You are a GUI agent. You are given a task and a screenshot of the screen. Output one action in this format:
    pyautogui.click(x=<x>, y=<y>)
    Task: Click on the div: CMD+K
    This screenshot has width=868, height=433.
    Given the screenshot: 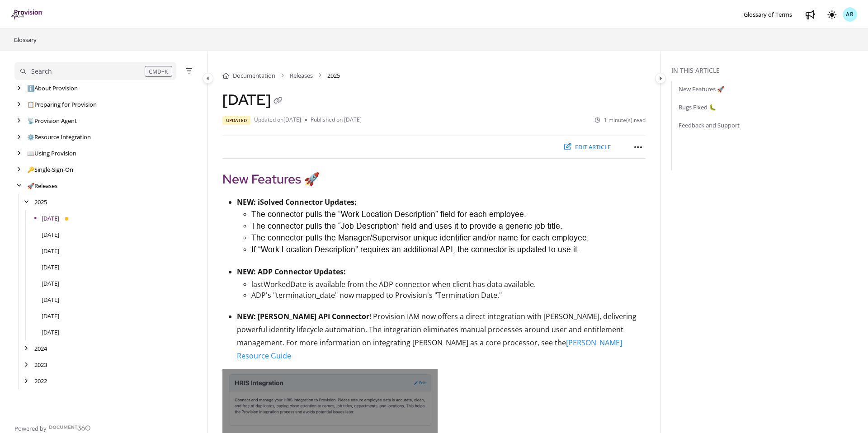 What is the action you would take?
    pyautogui.click(x=158, y=71)
    